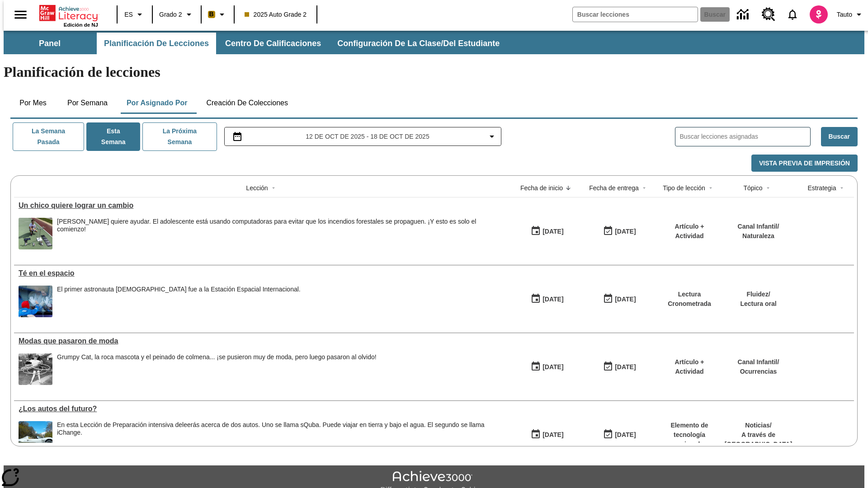  Describe the element at coordinates (492, 137) in the screenshot. I see `svg: Collapse Date Range Filter` at that location.